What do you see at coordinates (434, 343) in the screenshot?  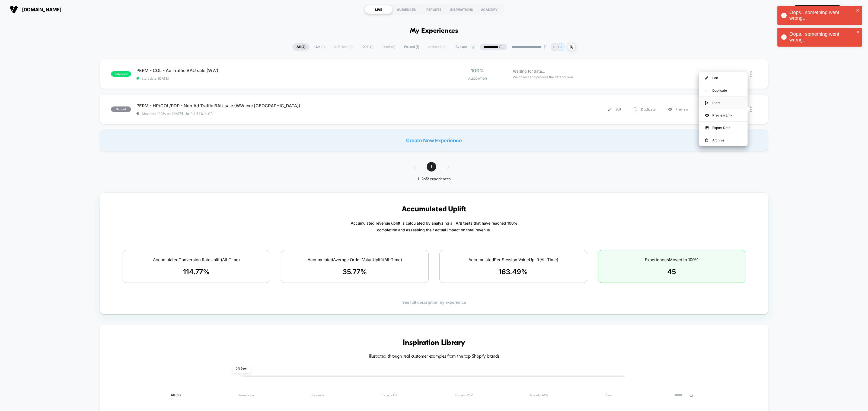 I see `h3: Inspiration Library` at bounding box center [434, 343].